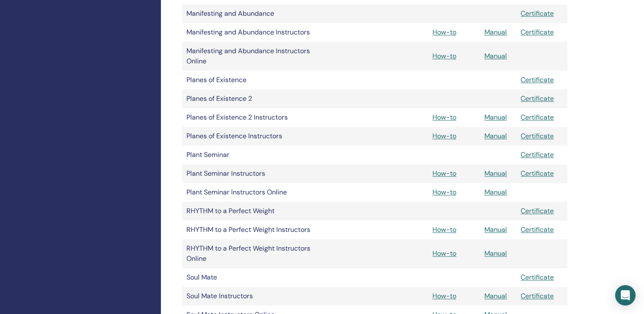 Image resolution: width=644 pixels, height=314 pixels. What do you see at coordinates (259, 277) in the screenshot?
I see `td: Soul Mate` at bounding box center [259, 277].